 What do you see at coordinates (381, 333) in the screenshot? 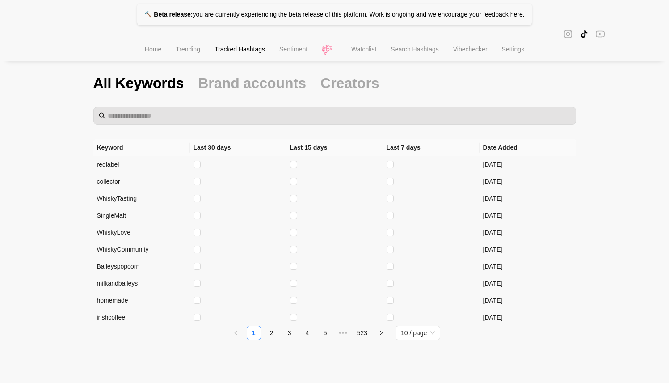
I see `span: right` at bounding box center [381, 333].